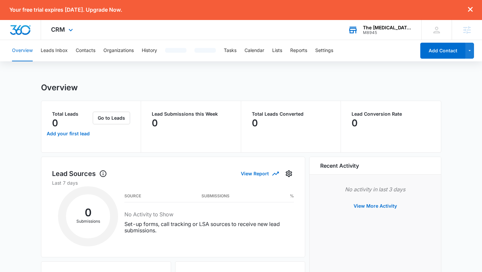  I want to click on p: Lead Submissions this Week, so click(191, 114).